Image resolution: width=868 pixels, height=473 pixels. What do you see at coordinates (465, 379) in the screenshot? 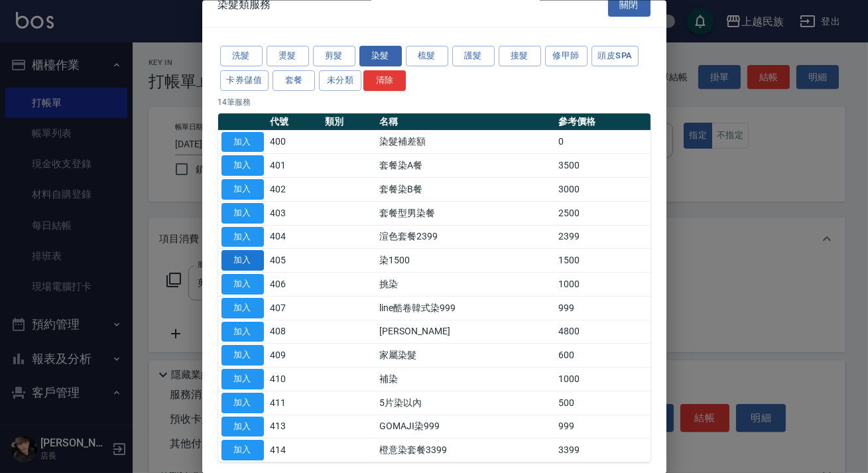
I see `td: 補染` at bounding box center [465, 379].